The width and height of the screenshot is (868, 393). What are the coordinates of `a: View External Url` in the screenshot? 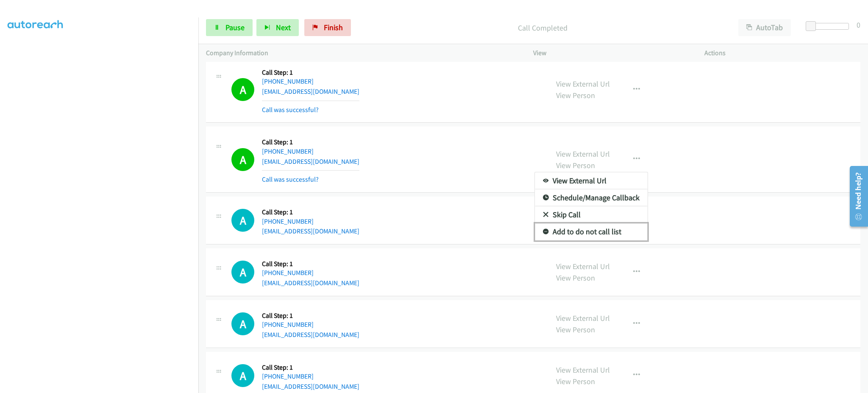 It's located at (591, 181).